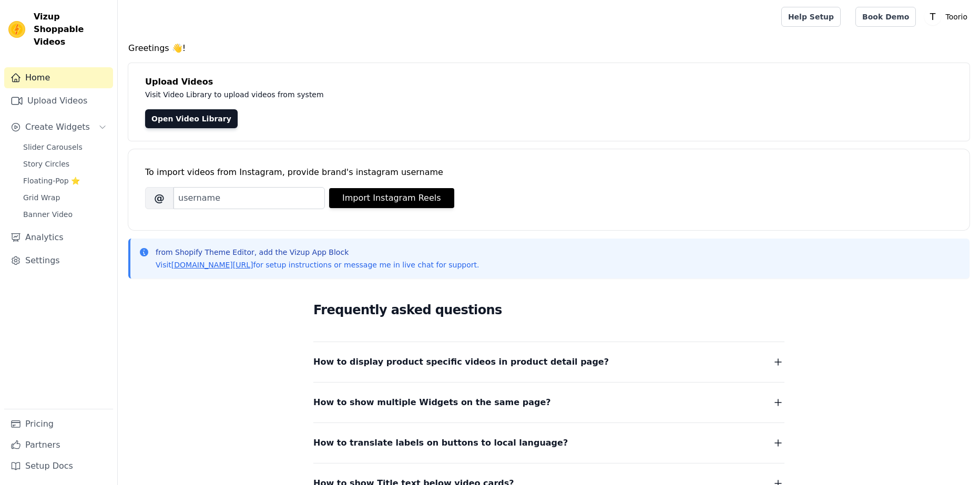 This screenshot has width=980, height=485. Describe the element at coordinates (58, 466) in the screenshot. I see `a: Setup Docs` at that location.